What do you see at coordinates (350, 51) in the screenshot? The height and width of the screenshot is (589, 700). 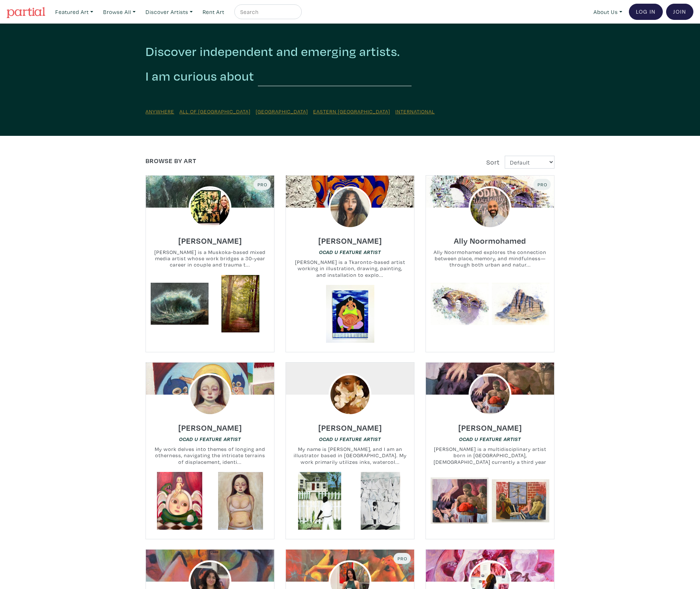 I see `h2: Discover independent and emerging artists.` at bounding box center [350, 51].